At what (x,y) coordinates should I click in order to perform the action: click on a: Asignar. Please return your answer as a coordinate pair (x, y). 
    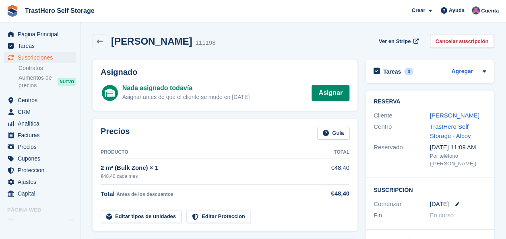
    Looking at the image, I should click on (330, 93).